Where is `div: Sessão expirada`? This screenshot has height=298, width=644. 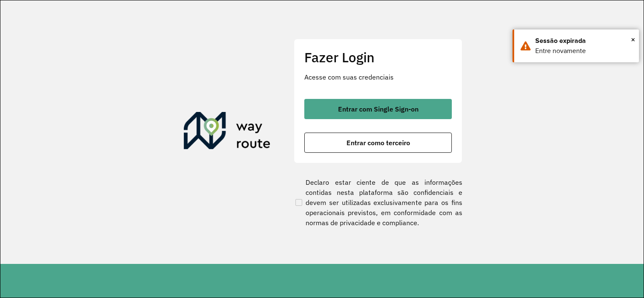
div: Sessão expirada is located at coordinates (584, 41).